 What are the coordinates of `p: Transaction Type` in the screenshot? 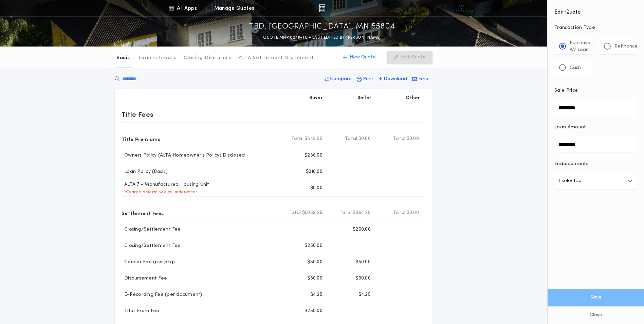 It's located at (596, 28).